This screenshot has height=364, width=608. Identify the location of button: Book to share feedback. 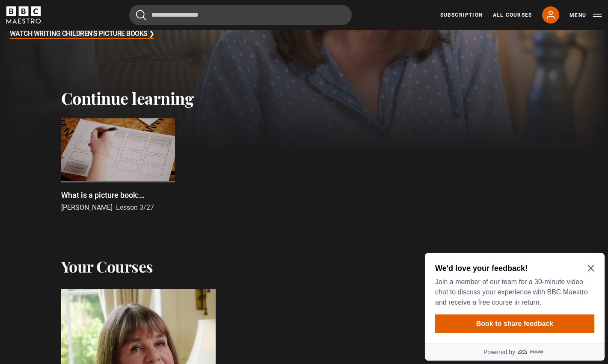
(93, 74).